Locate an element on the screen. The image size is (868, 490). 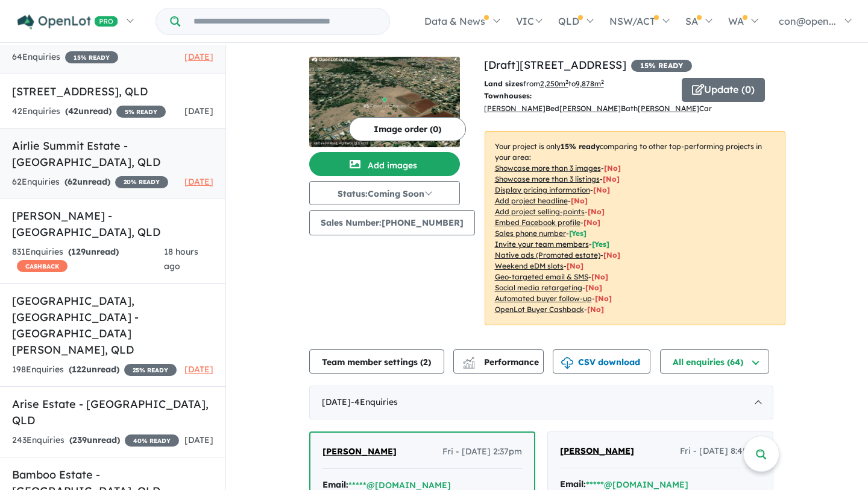
div: 198 Enquir ies is located at coordinates (94, 370).